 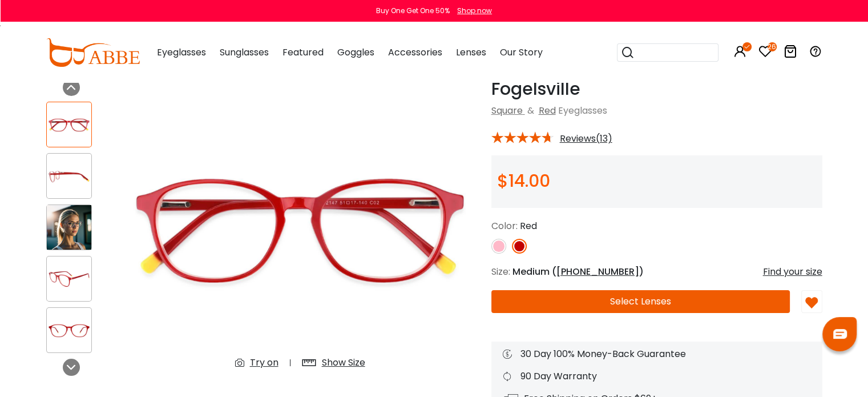 I want to click on h1: Fogelsville, so click(x=657, y=89).